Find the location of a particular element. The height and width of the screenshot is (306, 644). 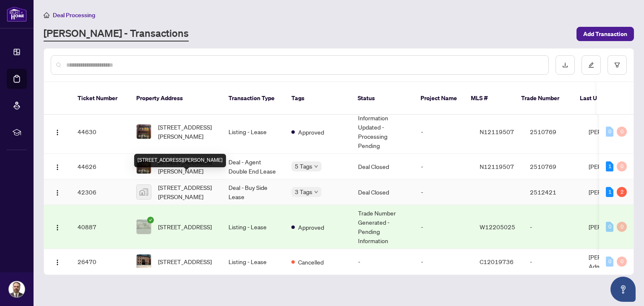

td: 26470 is located at coordinates (100, 261).